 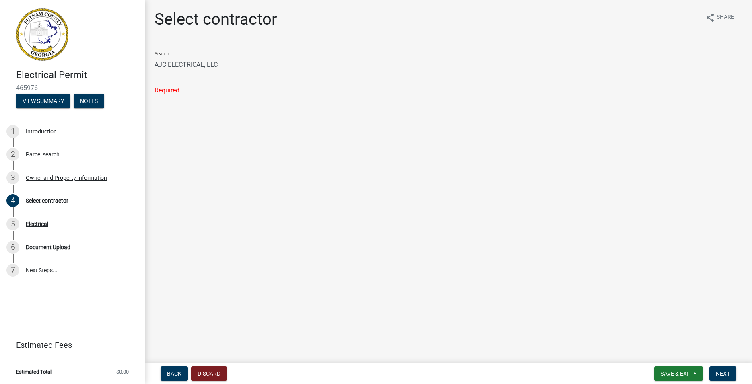 What do you see at coordinates (13, 224) in the screenshot?
I see `div: 5` at bounding box center [13, 224].